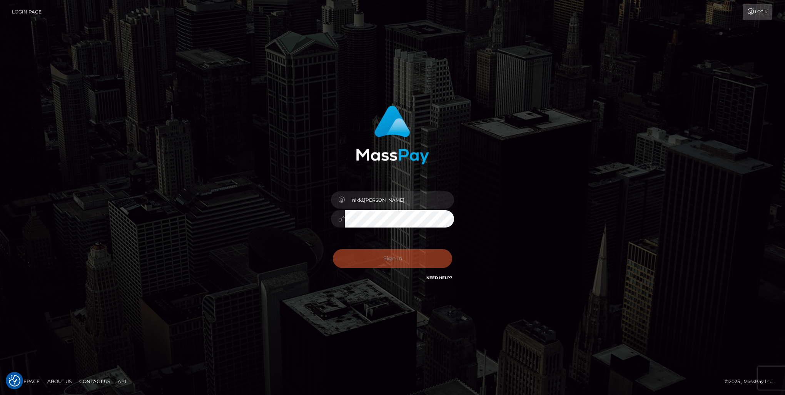  What do you see at coordinates (400, 200) in the screenshot?
I see `input: Username...` at bounding box center [400, 200].